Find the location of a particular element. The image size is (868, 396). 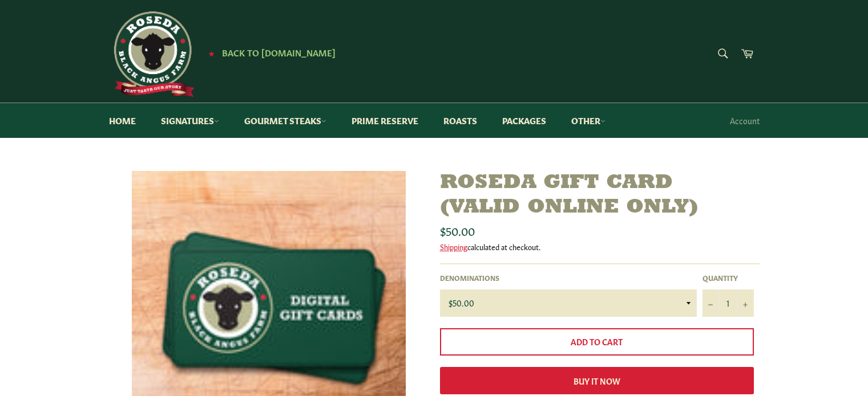

span: Add to Cart is located at coordinates (596, 341).